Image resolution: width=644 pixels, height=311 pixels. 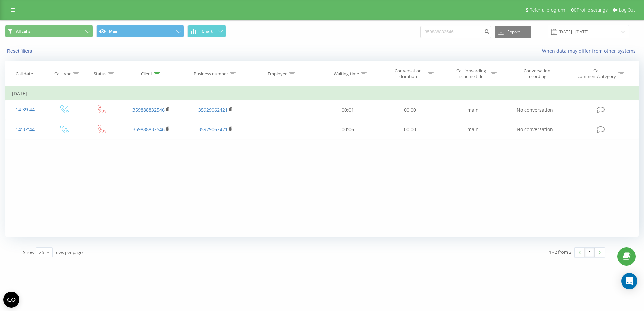 I want to click on span: Chart, so click(x=207, y=31).